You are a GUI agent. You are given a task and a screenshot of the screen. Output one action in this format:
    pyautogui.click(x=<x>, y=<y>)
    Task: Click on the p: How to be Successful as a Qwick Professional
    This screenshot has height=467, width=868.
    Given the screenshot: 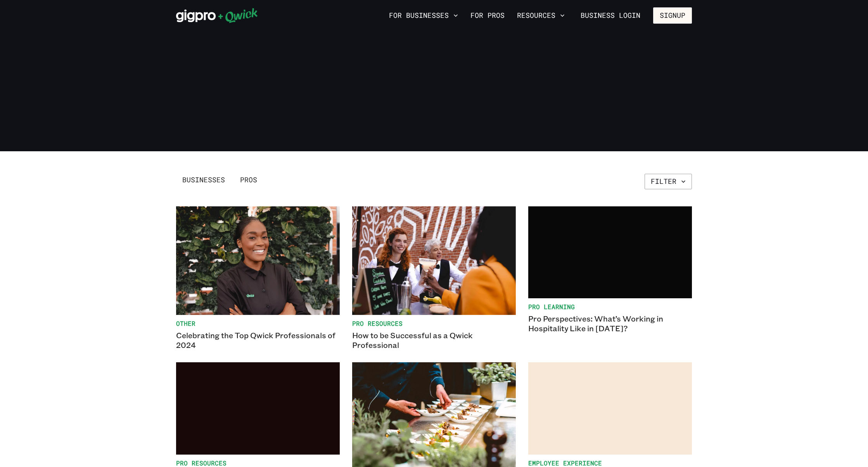 What is the action you would take?
    pyautogui.click(x=434, y=341)
    